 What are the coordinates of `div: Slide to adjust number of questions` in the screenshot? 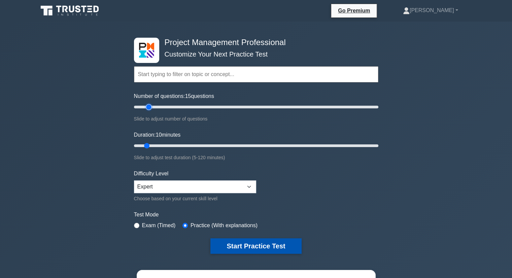 It's located at (256, 119).